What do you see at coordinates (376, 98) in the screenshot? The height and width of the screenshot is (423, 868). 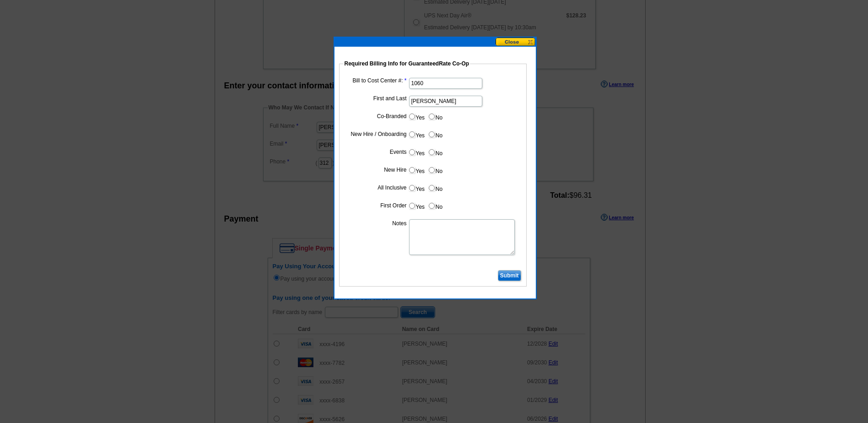 I see `label: First and Last` at bounding box center [376, 98].